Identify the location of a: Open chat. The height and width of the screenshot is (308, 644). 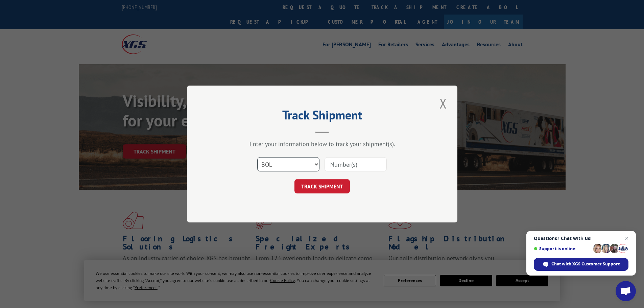
(626, 291).